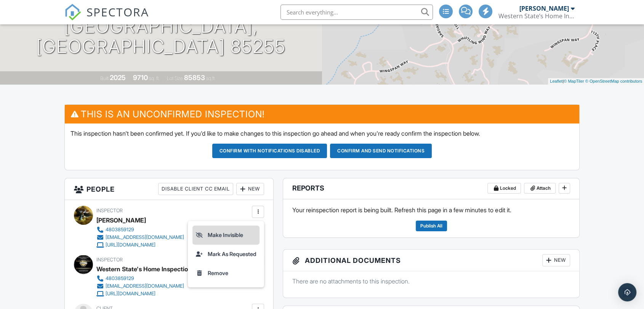 The image size is (644, 309). What do you see at coordinates (431, 260) in the screenshot?
I see `h3: Additional Documents` at bounding box center [431, 260].